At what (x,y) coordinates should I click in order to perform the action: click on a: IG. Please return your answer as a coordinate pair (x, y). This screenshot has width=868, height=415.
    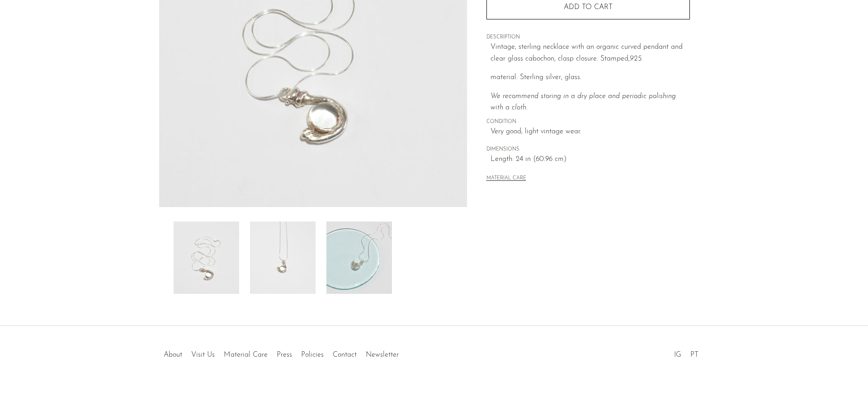
    Looking at the image, I should click on (677, 355).